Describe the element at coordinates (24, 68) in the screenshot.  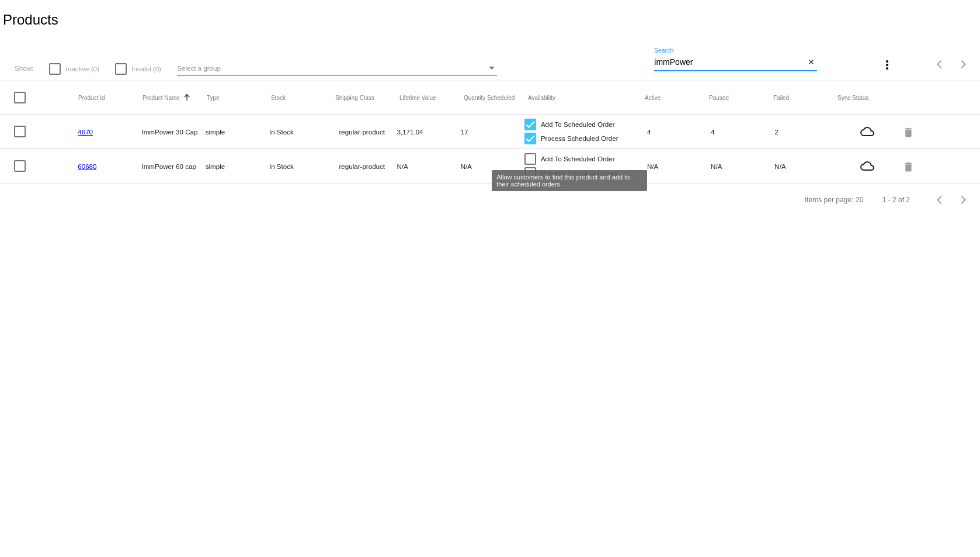
I see `span: Show:` at that location.